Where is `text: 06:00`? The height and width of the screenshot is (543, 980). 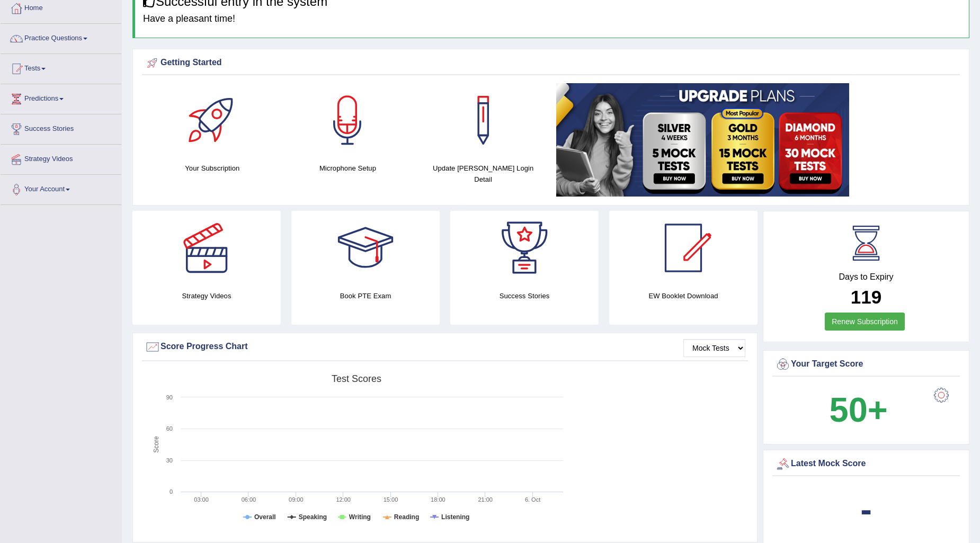
text: 06:00 is located at coordinates (249, 499).